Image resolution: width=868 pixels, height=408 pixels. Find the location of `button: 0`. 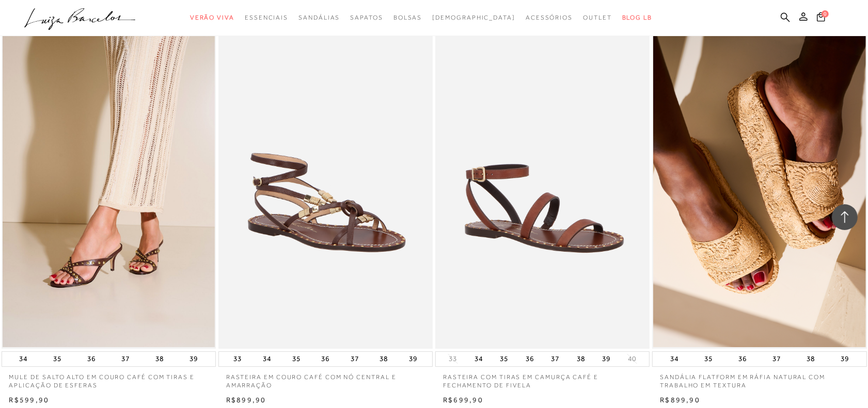

button: 0 is located at coordinates (821, 18).